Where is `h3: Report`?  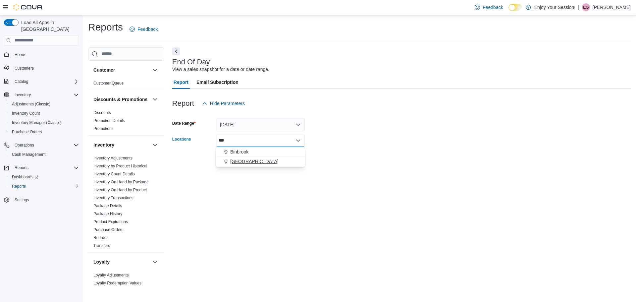
h3: Report is located at coordinates (183, 103).